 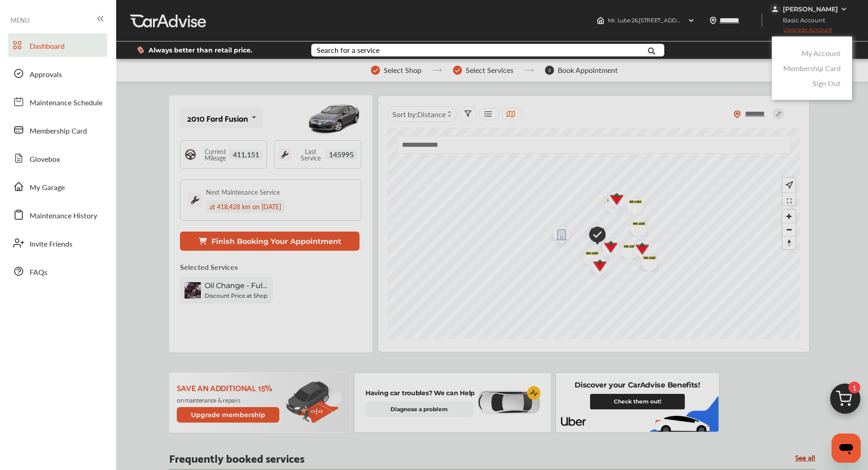 What do you see at coordinates (38, 273) in the screenshot?
I see `span: FAQs` at bounding box center [38, 273].